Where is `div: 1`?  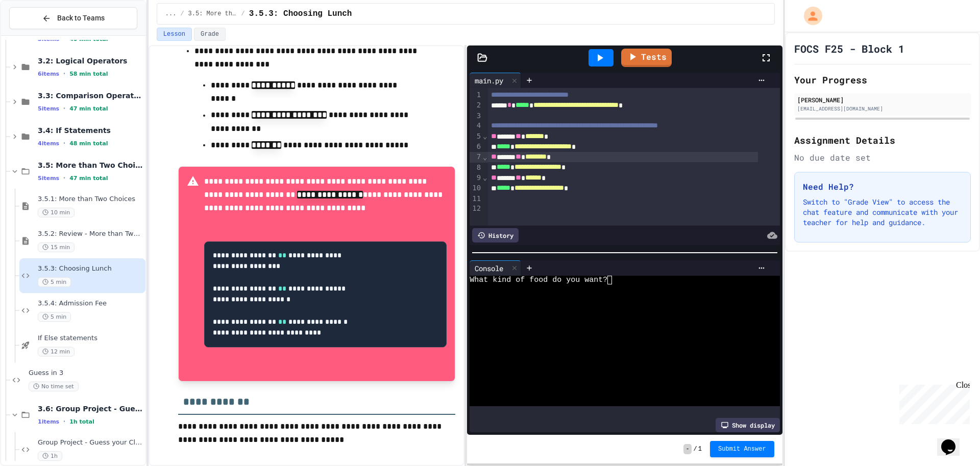
div: 1 is located at coordinates (476, 95).